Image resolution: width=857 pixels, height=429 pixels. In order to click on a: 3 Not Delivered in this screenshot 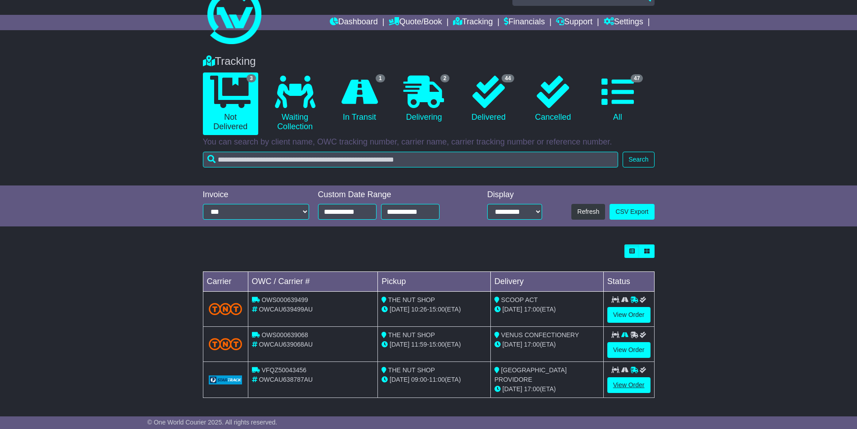, I will do `click(230, 103)`.